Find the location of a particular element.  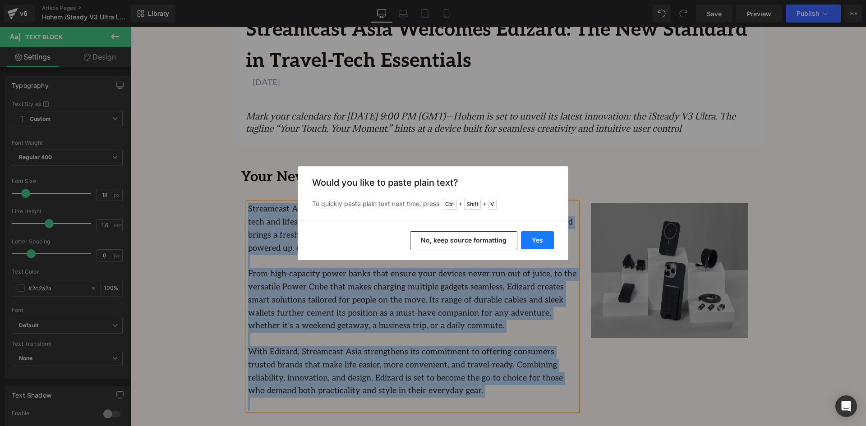

span: Ctrl is located at coordinates (449, 204).